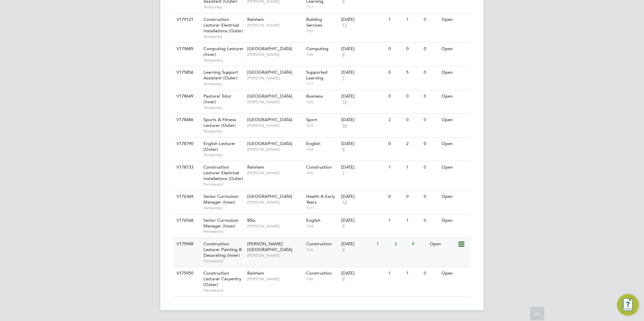  Describe the element at coordinates (344, 78) in the screenshot. I see `span: 7` at that location.